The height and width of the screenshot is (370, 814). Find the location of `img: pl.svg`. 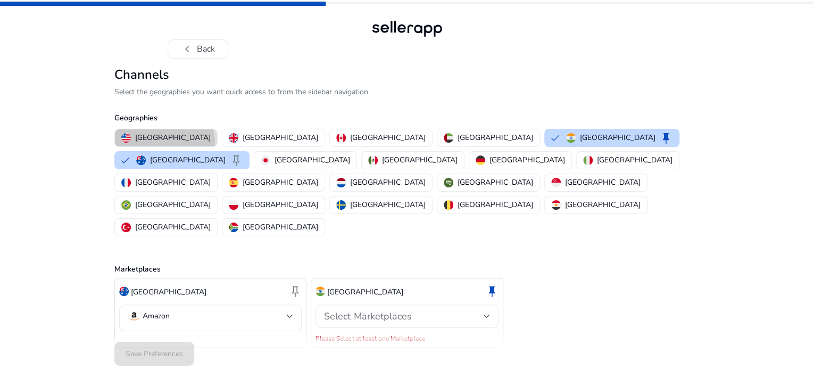

img: pl.svg is located at coordinates (234, 205).